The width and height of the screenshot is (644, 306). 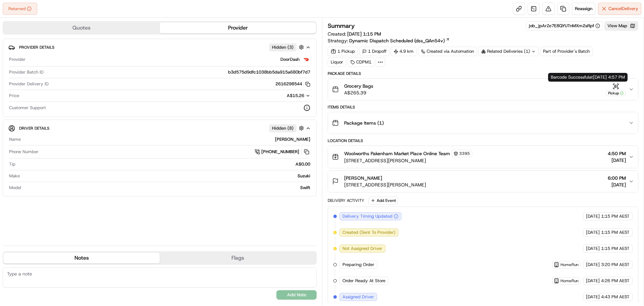 What do you see at coordinates (617, 154) in the screenshot?
I see `span: 4:50 PM` at bounding box center [617, 154].